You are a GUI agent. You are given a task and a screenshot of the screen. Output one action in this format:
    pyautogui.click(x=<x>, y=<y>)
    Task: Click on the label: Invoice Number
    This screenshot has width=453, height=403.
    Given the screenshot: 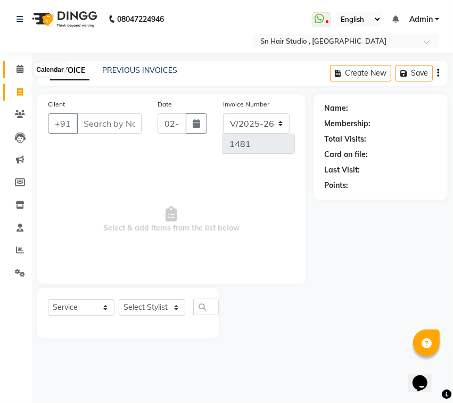 What is the action you would take?
    pyautogui.click(x=246, y=104)
    